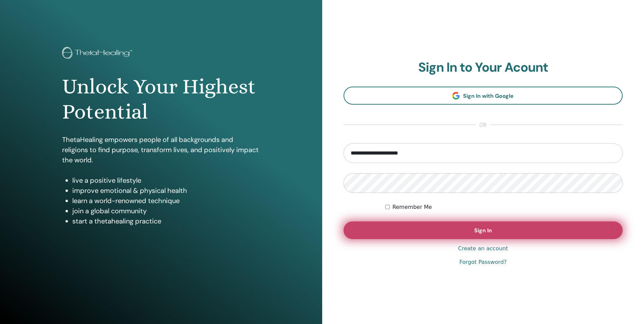 Image resolution: width=644 pixels, height=324 pixels. Describe the element at coordinates (483, 95) in the screenshot. I see `a: Sign In with Google` at that location.